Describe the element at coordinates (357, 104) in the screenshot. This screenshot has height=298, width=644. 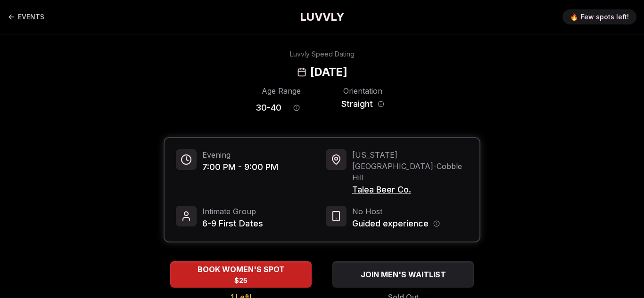
I see `span: Straight` at that location.